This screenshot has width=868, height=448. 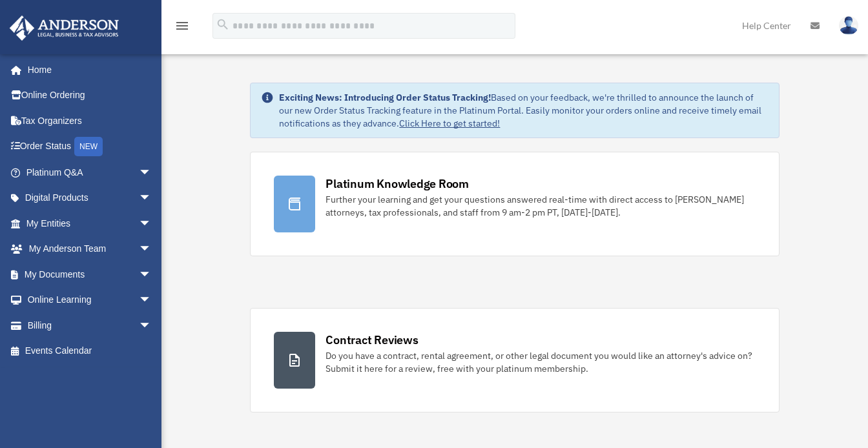 I want to click on div: Platinum Knowledge Room, so click(x=397, y=183).